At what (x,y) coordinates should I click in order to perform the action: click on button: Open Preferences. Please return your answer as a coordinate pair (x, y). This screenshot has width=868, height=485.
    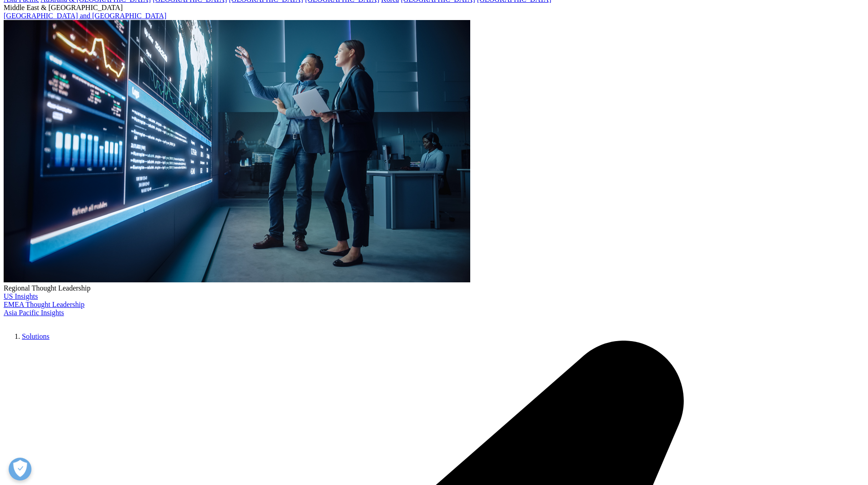
    Looking at the image, I should click on (20, 469).